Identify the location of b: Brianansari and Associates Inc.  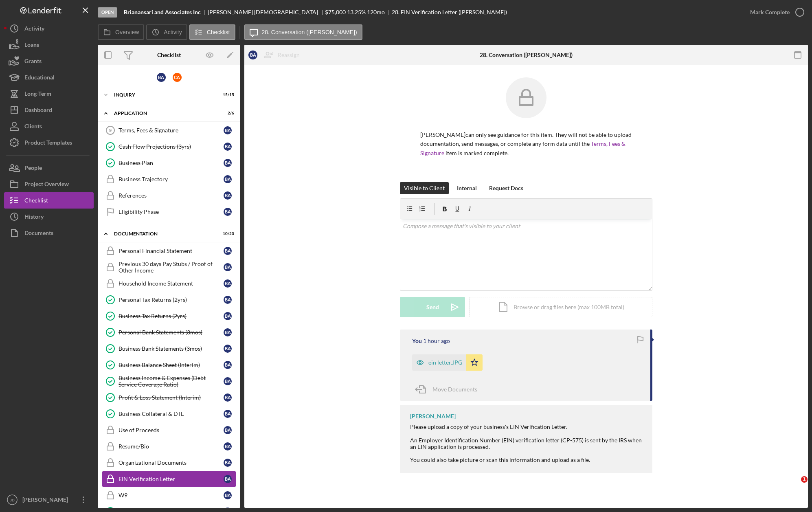
(162, 12).